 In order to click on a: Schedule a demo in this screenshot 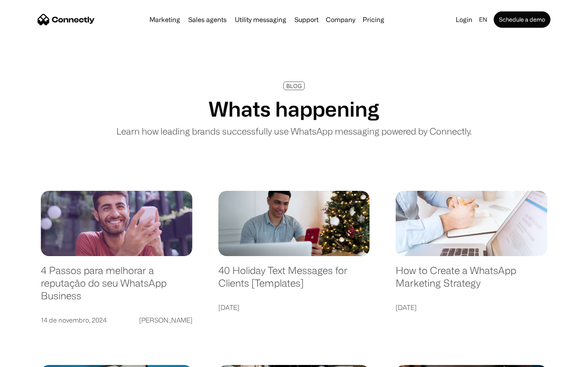, I will do `click(522, 20)`.